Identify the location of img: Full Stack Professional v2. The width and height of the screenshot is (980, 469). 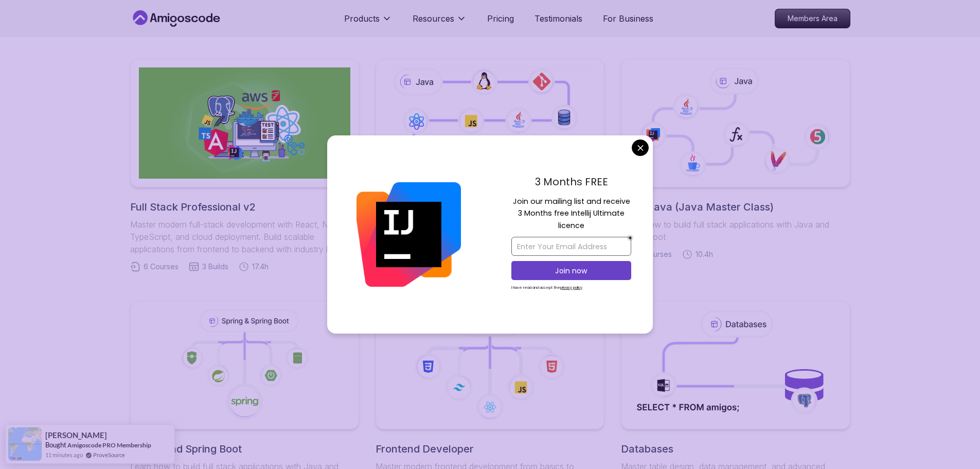
(244, 123).